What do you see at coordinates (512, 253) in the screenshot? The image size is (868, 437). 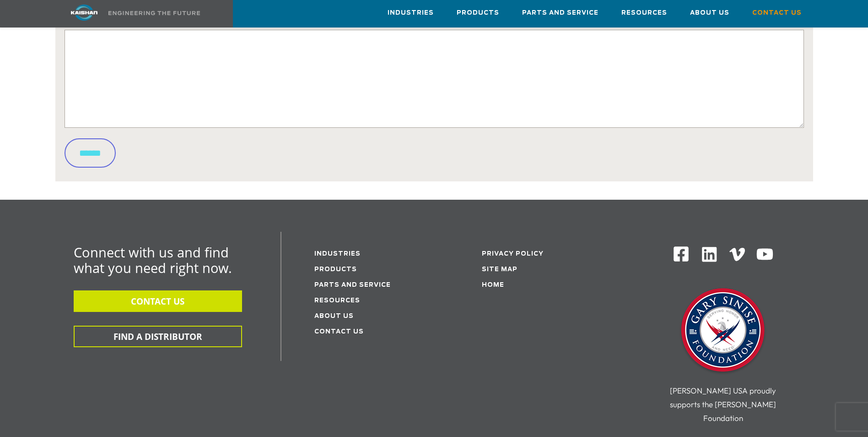 I see `a: Privacy Policy` at bounding box center [512, 253].